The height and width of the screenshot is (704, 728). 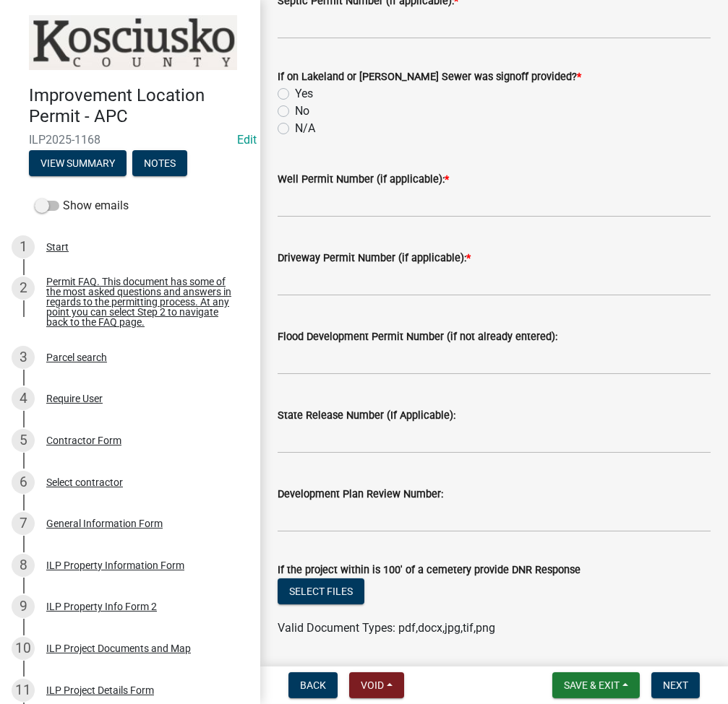 I want to click on label: No, so click(x=302, y=111).